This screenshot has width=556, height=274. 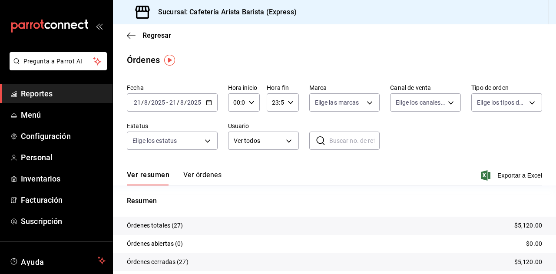 What do you see at coordinates (512, 176) in the screenshot?
I see `span: Exportar a Excel` at bounding box center [512, 176].